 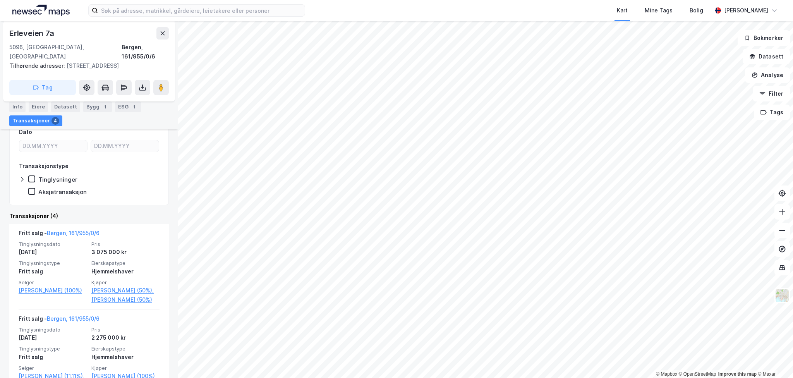 What do you see at coordinates (55, 121) in the screenshot?
I see `div: 4` at bounding box center [55, 121].